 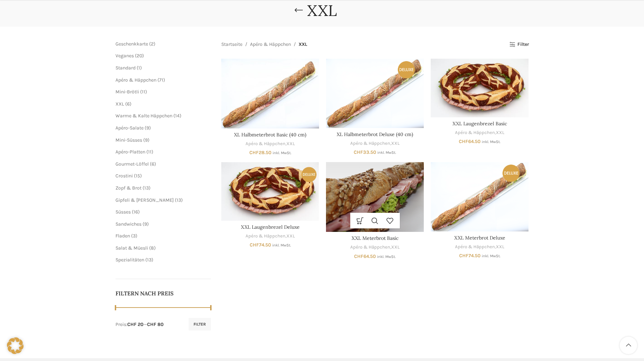 I want to click on a: Wähle Optionen für „XXL Meterbrot Basic“, so click(x=360, y=221).